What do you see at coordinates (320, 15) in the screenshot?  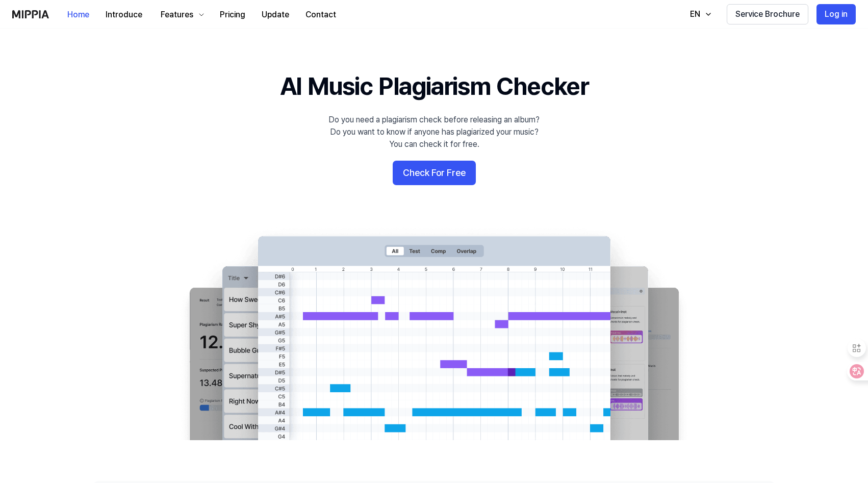 I see `a: Contact` at bounding box center [320, 15].